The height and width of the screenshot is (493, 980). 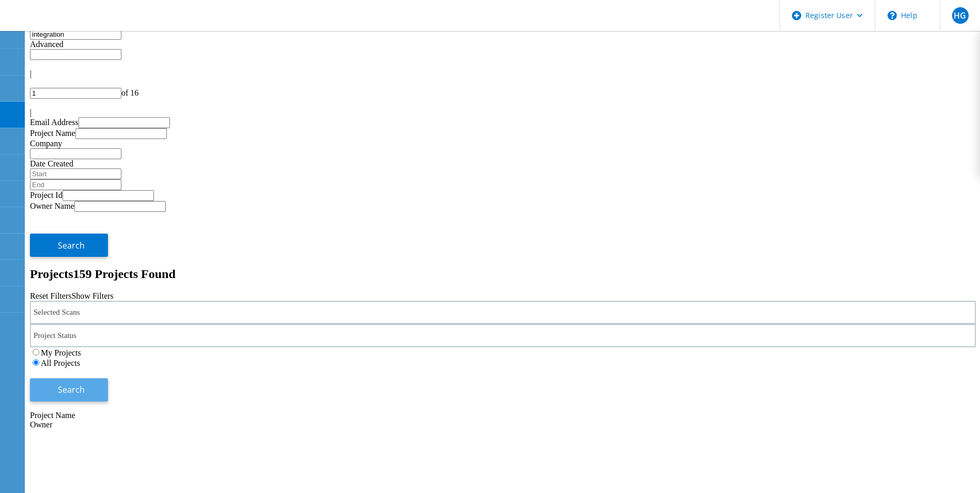 What do you see at coordinates (52, 206) in the screenshot?
I see `label: Owner Name` at bounding box center [52, 206].